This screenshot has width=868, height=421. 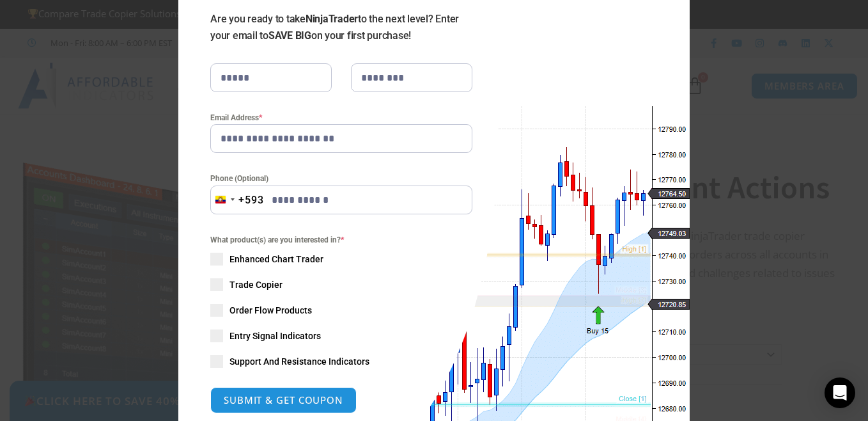 I want to click on span: Entry Signal Indicators, so click(x=275, y=336).